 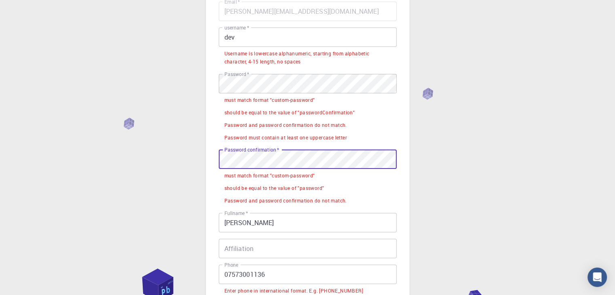 I want to click on div: should be equal to the value of "password", so click(x=274, y=188).